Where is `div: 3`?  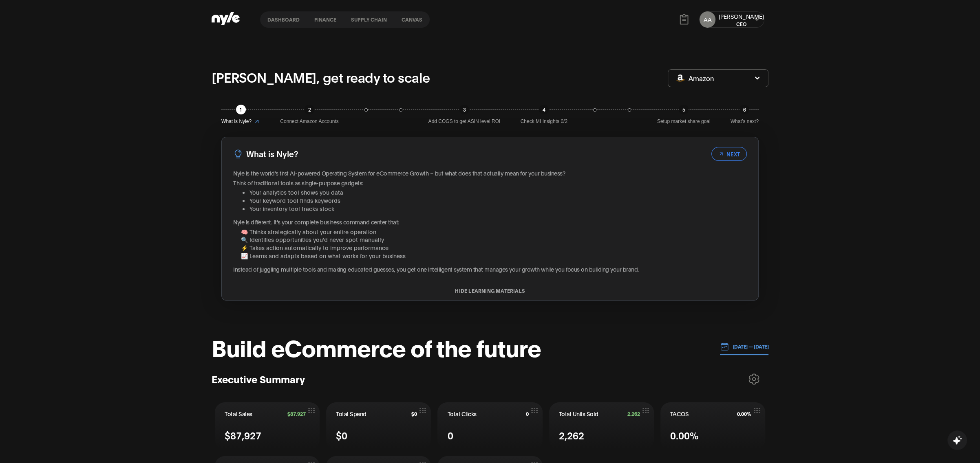 div: 3 is located at coordinates (464, 109).